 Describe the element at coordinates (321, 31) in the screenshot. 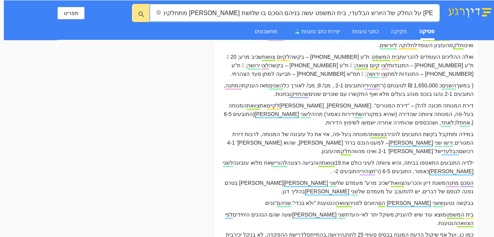

I see `span: יצירת כתב טענות` at that location.